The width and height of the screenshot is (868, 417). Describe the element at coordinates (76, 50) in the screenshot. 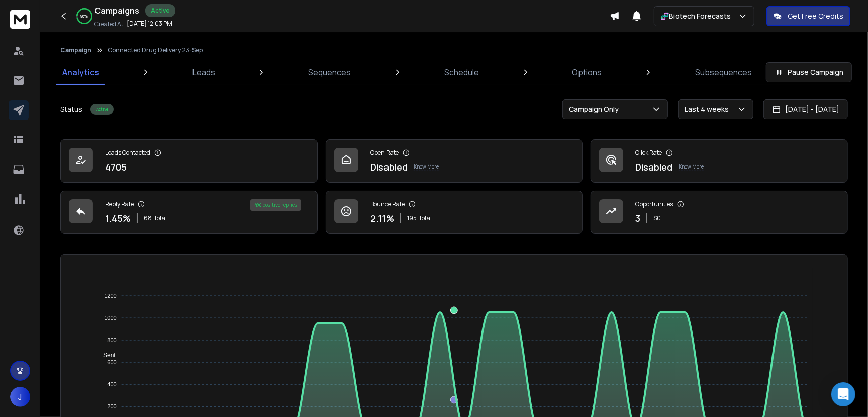

I see `button: Campaign` at that location.